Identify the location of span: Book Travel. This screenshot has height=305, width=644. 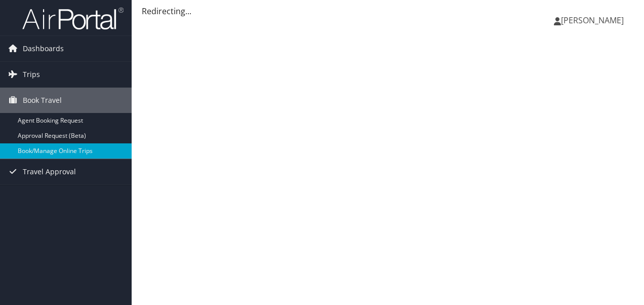
(42, 101).